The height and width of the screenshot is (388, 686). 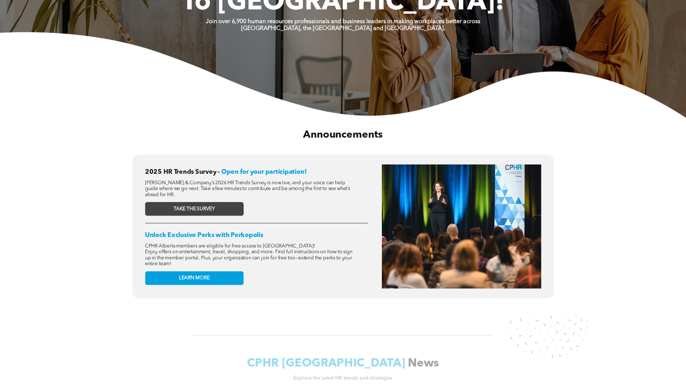 What do you see at coordinates (423, 364) in the screenshot?
I see `span: News` at bounding box center [423, 364].